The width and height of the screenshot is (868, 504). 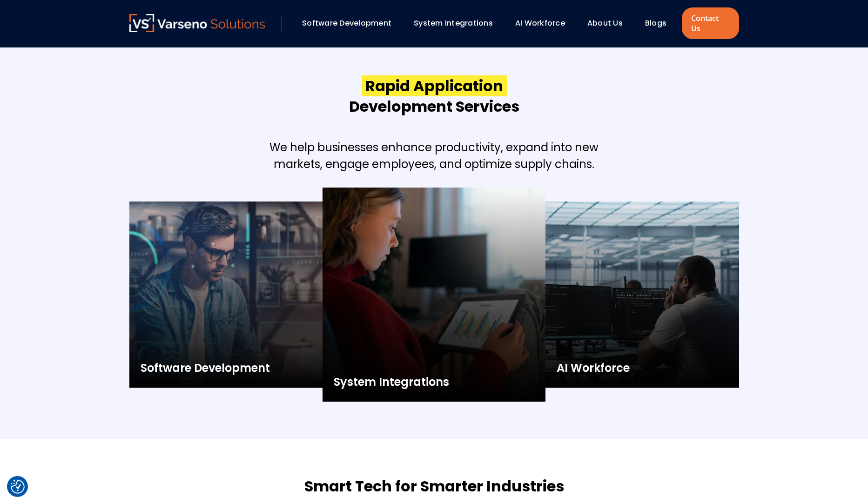 What do you see at coordinates (197, 23) in the screenshot?
I see `a: Varseno Solutions – Product Engineering & IT Services` at bounding box center [197, 23].